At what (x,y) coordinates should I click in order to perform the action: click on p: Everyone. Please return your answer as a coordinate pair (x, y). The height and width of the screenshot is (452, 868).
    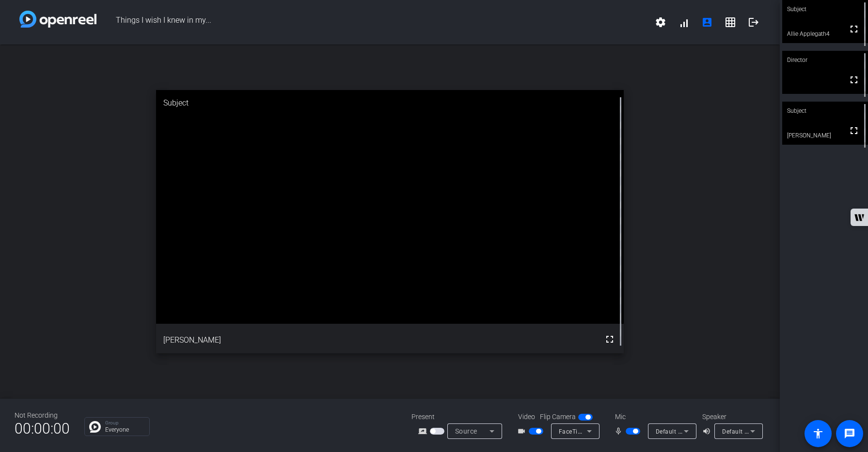
    Looking at the image, I should click on (125, 430).